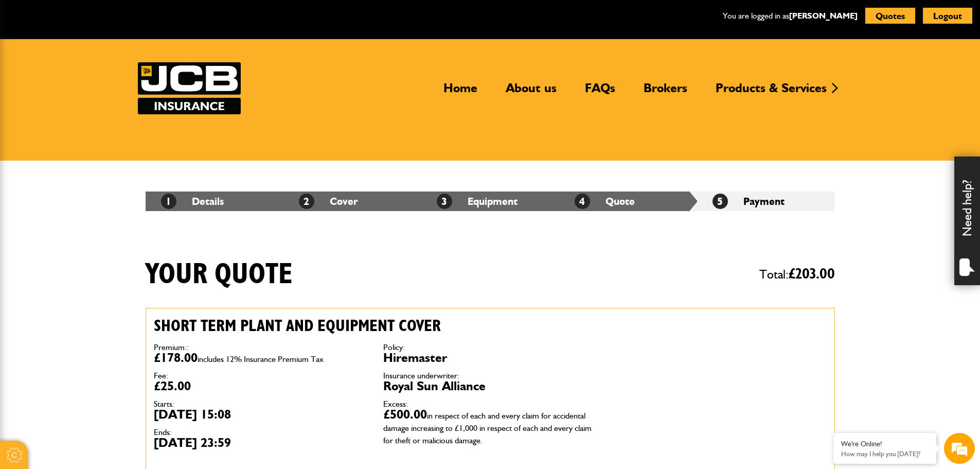 The width and height of the screenshot is (980, 469). I want to click on div: We're Online!, so click(885, 444).